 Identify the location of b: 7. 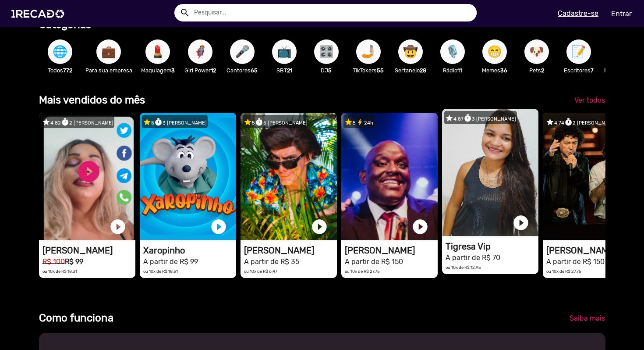
(592, 70).